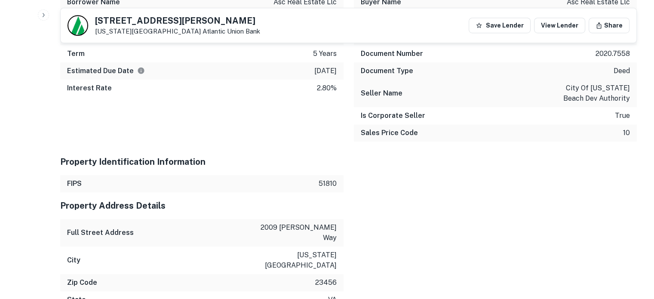  I want to click on h6: Zip Code, so click(82, 282).